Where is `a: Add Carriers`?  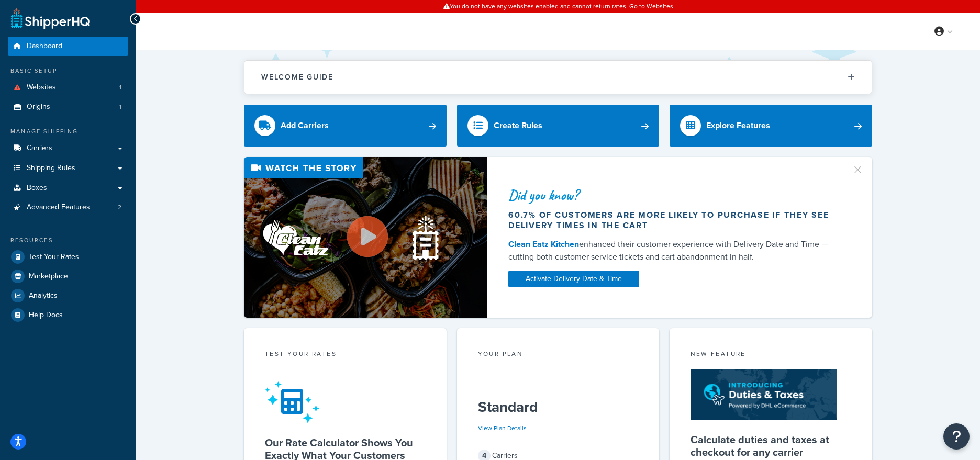 a: Add Carriers is located at coordinates (345, 126).